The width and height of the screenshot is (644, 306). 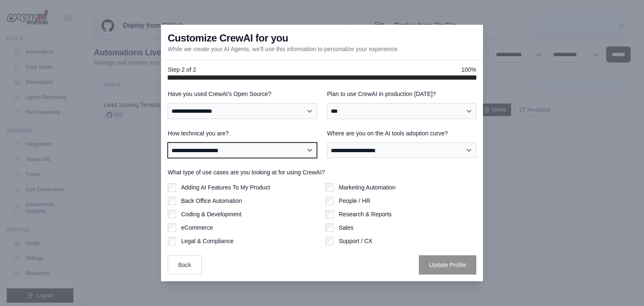 What do you see at coordinates (367, 188) in the screenshot?
I see `label: Marketing Automation` at bounding box center [367, 188].